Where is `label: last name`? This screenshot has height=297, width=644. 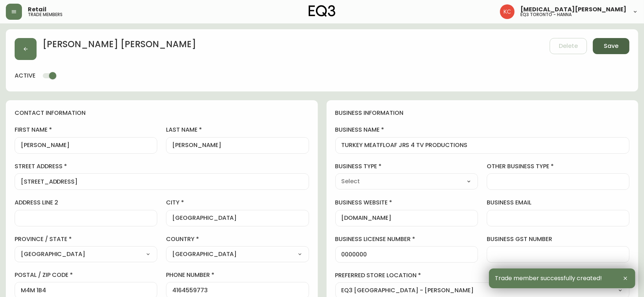
label: last name is located at coordinates (237, 130).